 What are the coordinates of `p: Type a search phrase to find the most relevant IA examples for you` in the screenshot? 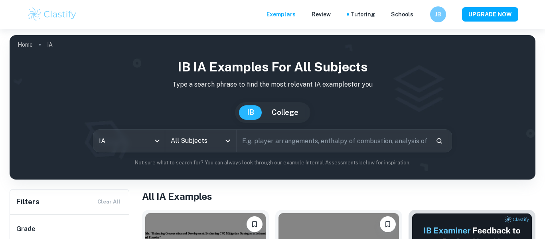 It's located at (272, 85).